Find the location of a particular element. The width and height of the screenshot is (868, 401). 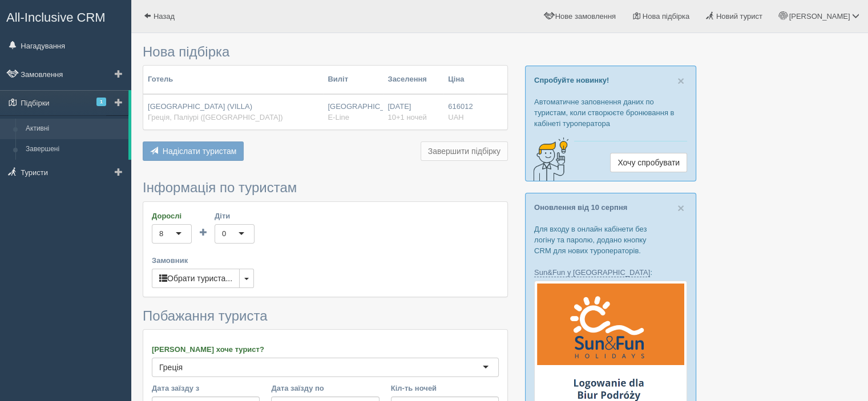

th: Виліт is located at coordinates (352, 80).